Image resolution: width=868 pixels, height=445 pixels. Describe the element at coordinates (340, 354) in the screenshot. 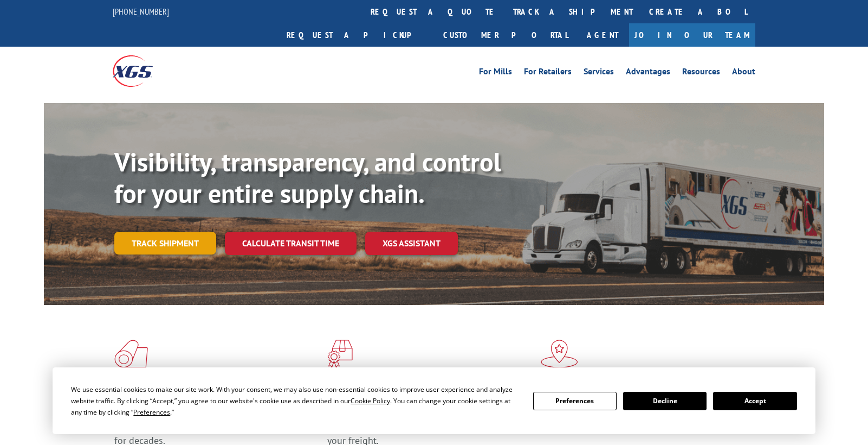

I see `img: xgs-icon-focused-on-flooring-red` at that location.